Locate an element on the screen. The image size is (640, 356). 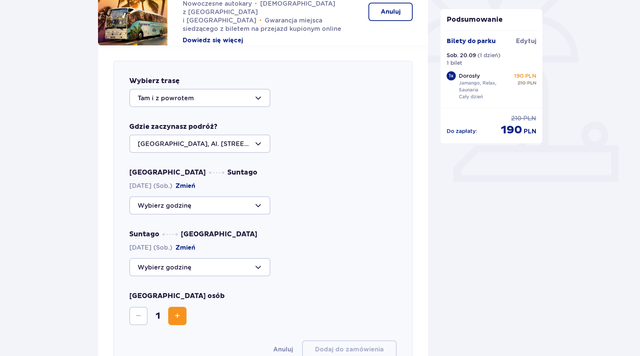
span: 1 is located at coordinates (158, 316).